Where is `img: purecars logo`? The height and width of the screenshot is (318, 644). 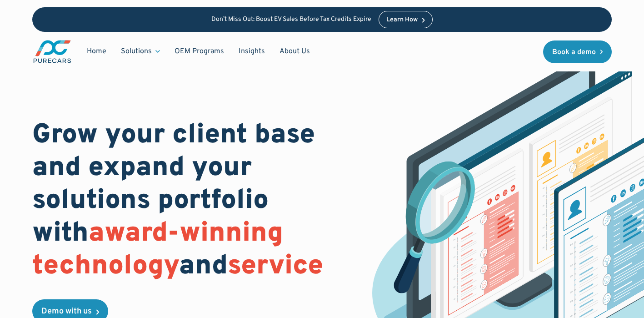 img: purecars logo is located at coordinates (52, 51).